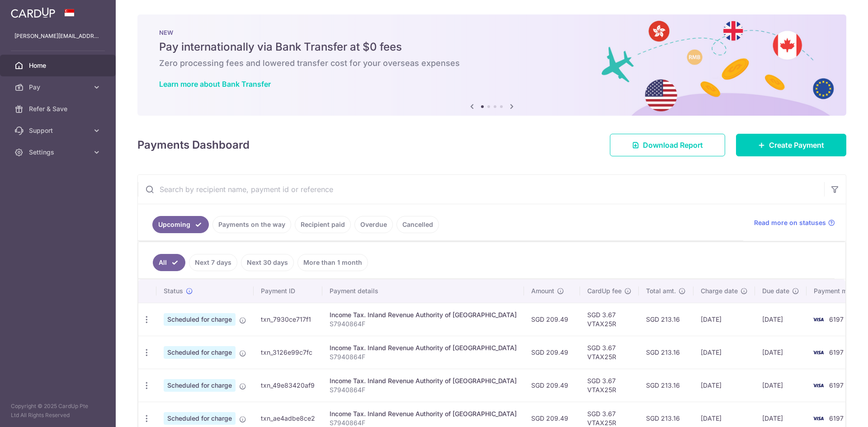 The image size is (868, 427). What do you see at coordinates (492, 32) in the screenshot?
I see `p: NEW` at bounding box center [492, 32].